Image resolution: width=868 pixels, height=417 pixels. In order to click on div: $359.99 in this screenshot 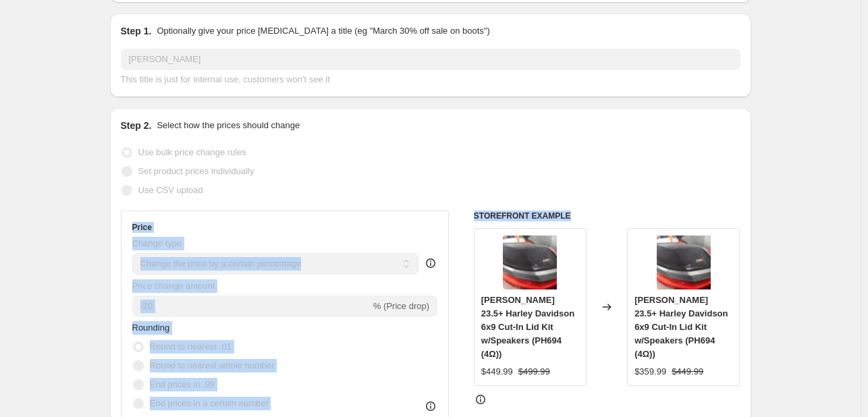, I will do `click(650, 372)`.